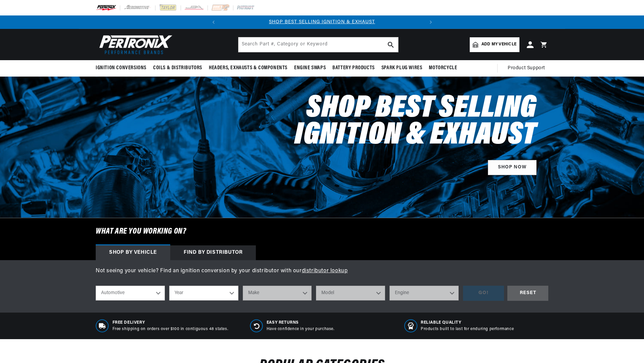 Image resolution: width=644 pixels, height=363 pixels. What do you see at coordinates (467, 329) in the screenshot?
I see `p: Products built to last for enduring performance` at bounding box center [467, 329].